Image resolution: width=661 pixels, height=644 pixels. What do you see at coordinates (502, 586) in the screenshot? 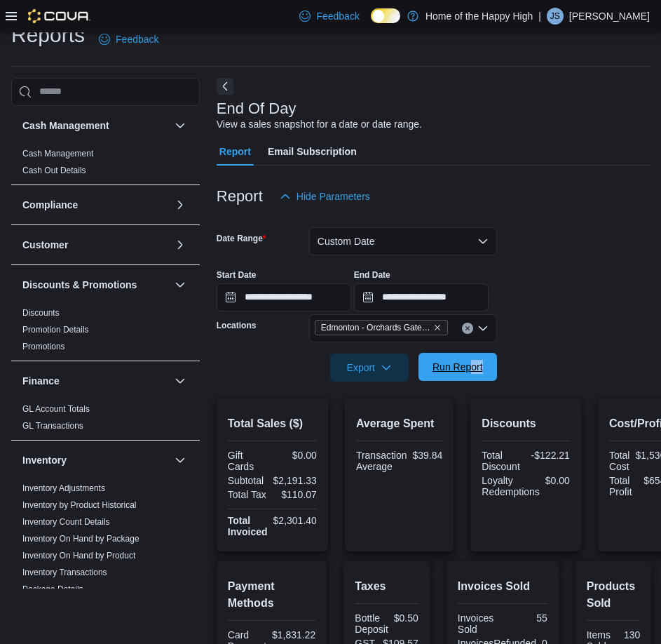
I see `h2: Invoices Sold` at bounding box center [502, 586].